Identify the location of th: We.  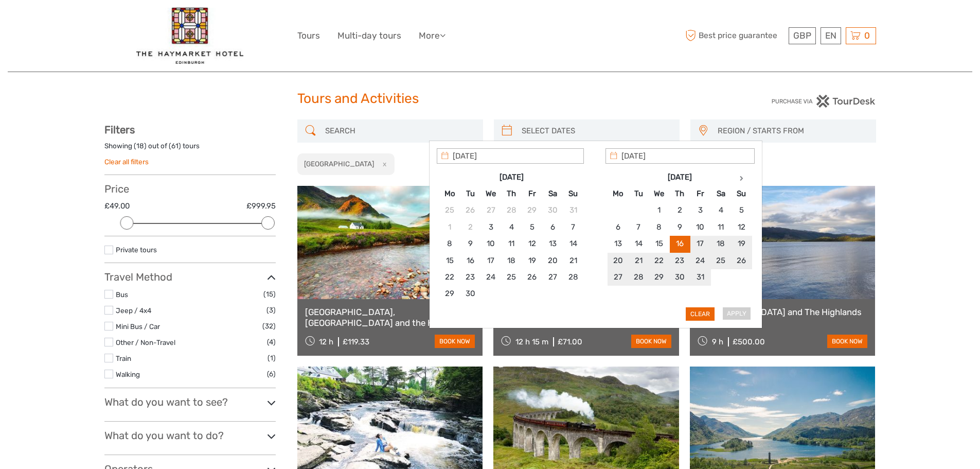
(659, 194).